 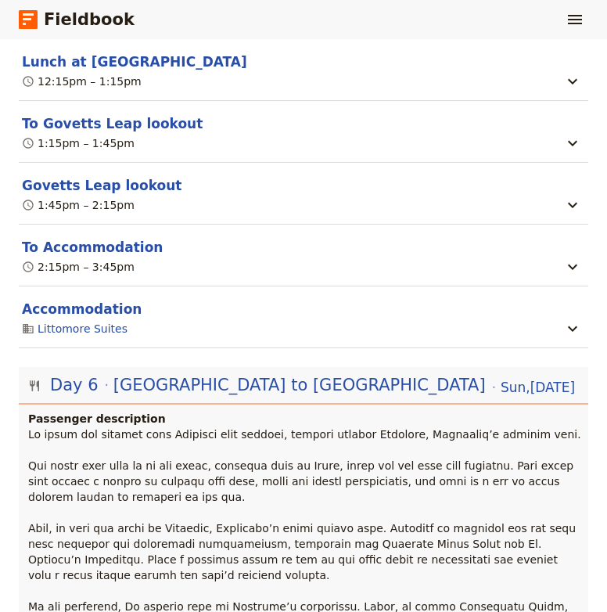 What do you see at coordinates (301, 385) in the screenshot?
I see `button: Edit day information` at bounding box center [301, 385].